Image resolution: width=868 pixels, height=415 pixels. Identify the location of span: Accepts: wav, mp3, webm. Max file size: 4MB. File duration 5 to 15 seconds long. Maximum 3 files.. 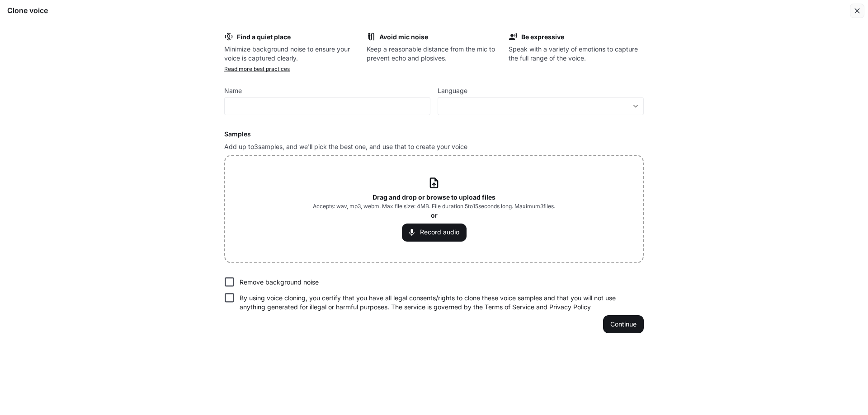
(434, 206).